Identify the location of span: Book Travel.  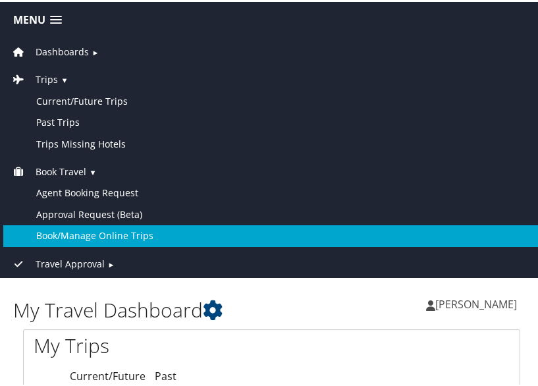
(61, 170).